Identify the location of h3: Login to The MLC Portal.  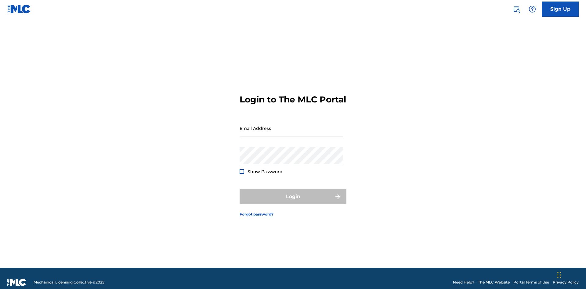
(293, 99).